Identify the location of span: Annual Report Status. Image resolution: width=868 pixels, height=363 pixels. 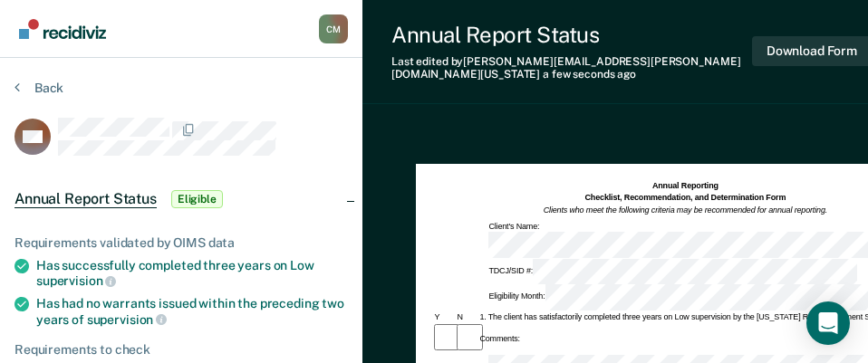
(86, 199).